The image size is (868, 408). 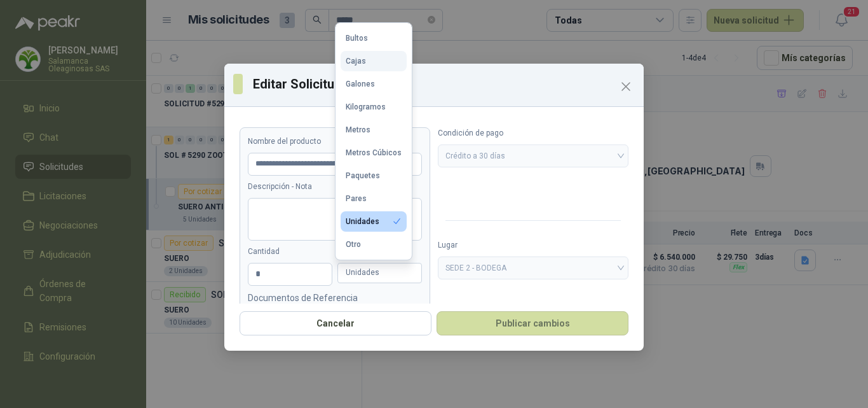 What do you see at coordinates (374, 153) in the screenshot?
I see `button: Metros Cúbicos` at bounding box center [374, 153].